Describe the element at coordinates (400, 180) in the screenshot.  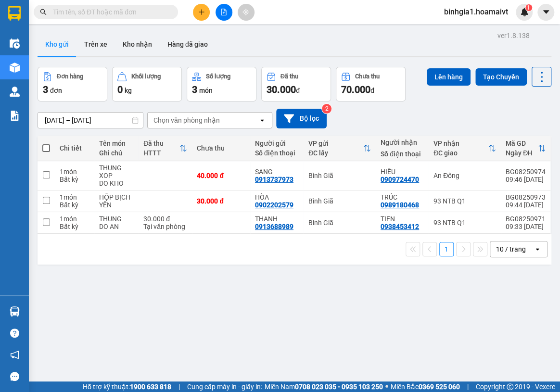
I see `div: 0909724470` at that location.